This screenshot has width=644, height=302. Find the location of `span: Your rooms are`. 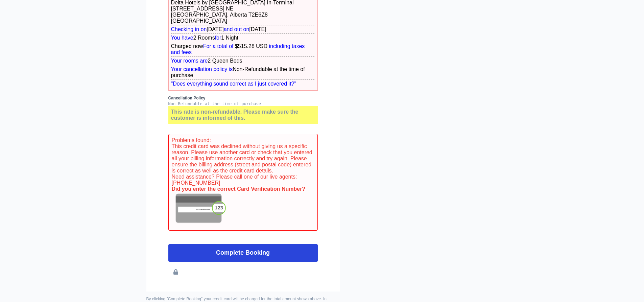

span: Your rooms are is located at coordinates (189, 60).